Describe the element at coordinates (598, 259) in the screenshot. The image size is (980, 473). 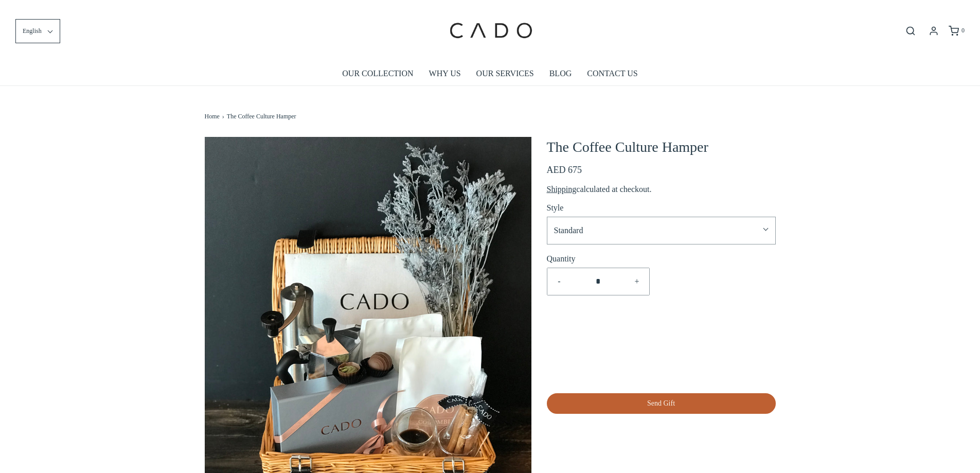
I see `label: Quantity` at that location.